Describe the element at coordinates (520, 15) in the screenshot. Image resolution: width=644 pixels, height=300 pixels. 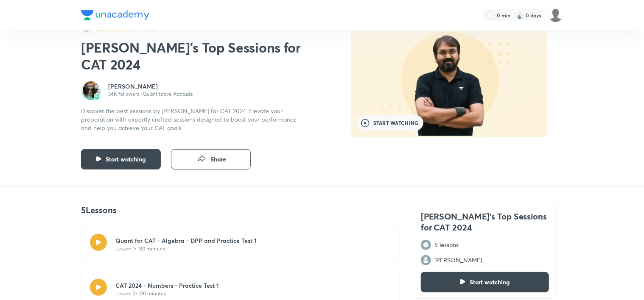
I see `img: streak` at that location.